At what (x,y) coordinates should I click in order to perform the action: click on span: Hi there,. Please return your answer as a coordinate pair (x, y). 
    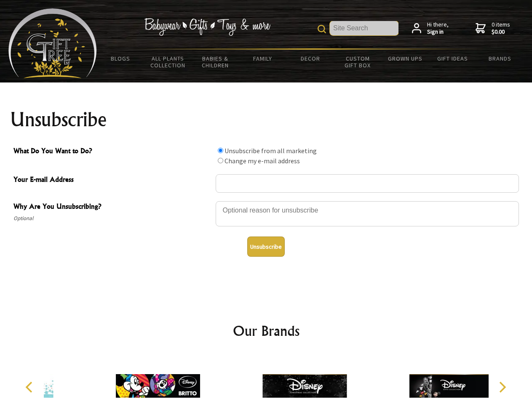
    Looking at the image, I should click on (437, 28).